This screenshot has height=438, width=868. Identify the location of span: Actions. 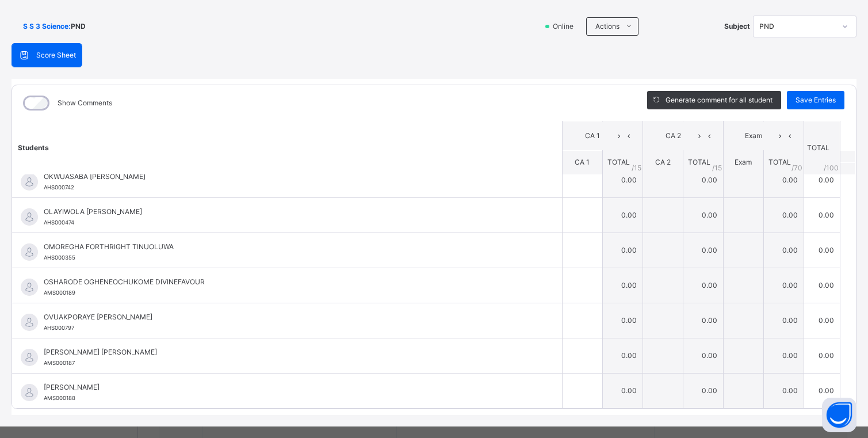
(607, 26).